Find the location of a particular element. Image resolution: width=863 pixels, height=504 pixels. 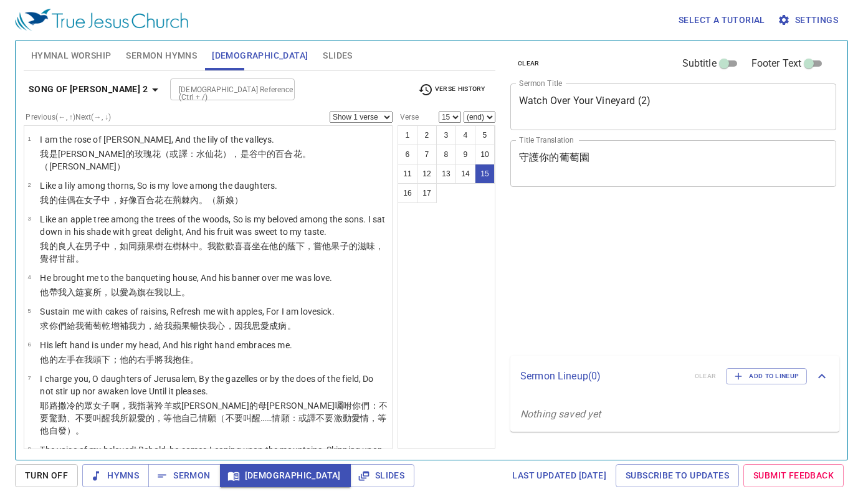

input: Type Bible Reference is located at coordinates (221, 89).